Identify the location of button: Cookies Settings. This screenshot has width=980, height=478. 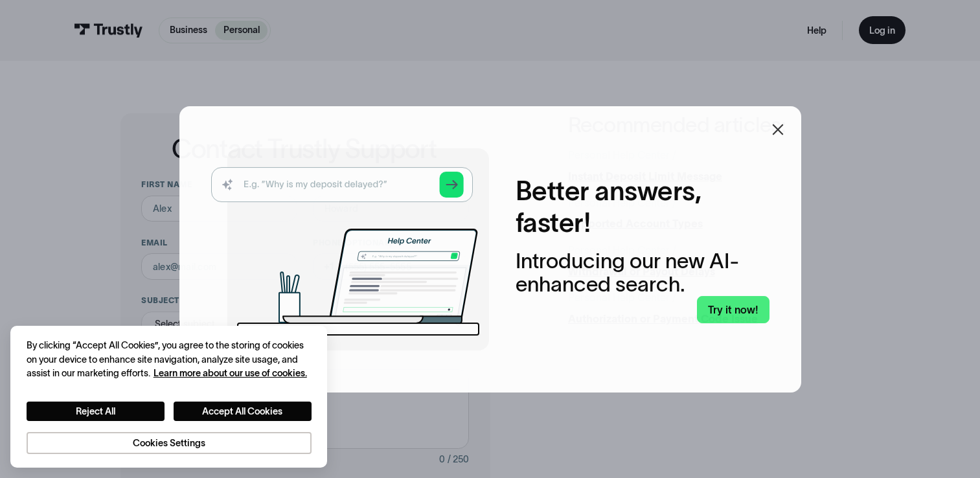
(169, 443).